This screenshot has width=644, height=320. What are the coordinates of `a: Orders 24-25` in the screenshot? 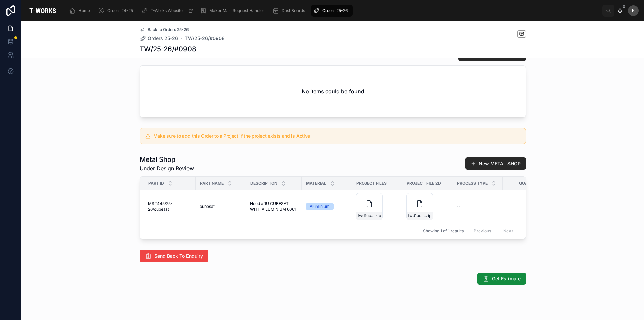 It's located at (117, 11).